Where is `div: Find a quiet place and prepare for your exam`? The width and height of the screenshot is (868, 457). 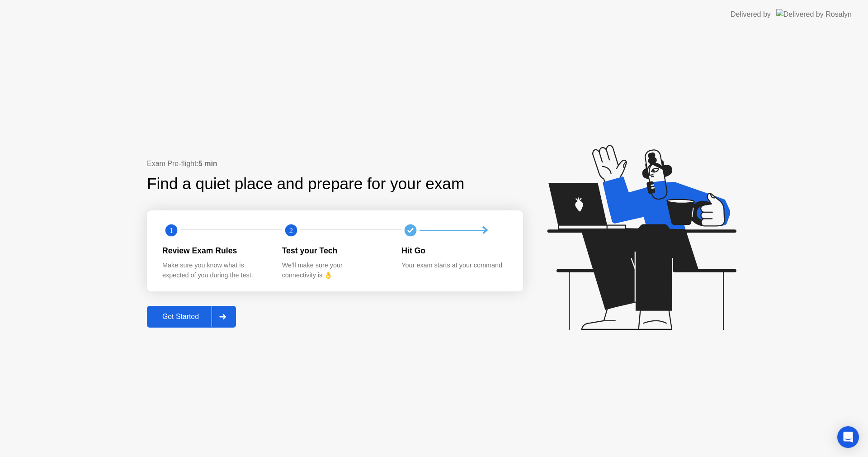
div: Find a quiet place and prepare for your exam is located at coordinates (306, 184).